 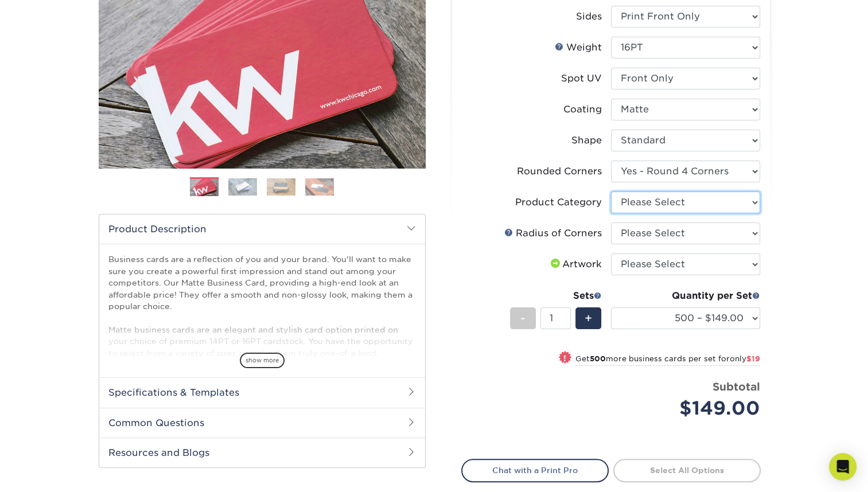 What do you see at coordinates (578, 48) in the screenshot?
I see `div: Weight` at bounding box center [578, 48].